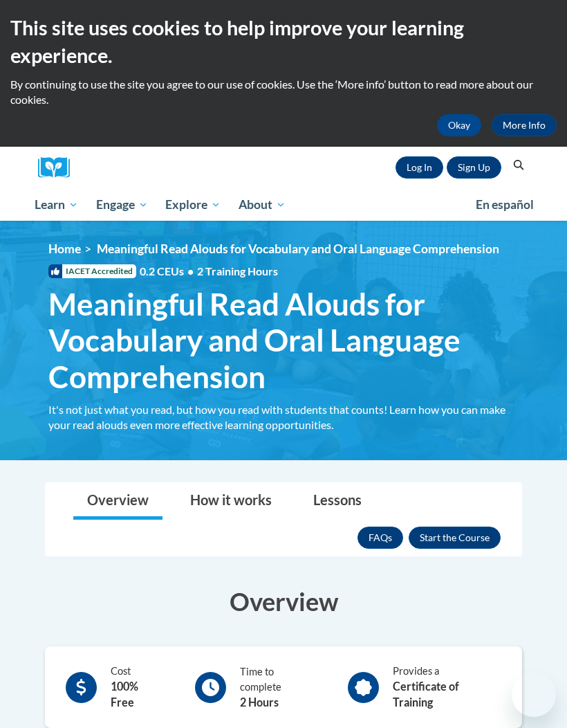 The width and height of the screenshot is (567, 728). What do you see at coordinates (56, 205) in the screenshot?
I see `a: Learn` at bounding box center [56, 205].